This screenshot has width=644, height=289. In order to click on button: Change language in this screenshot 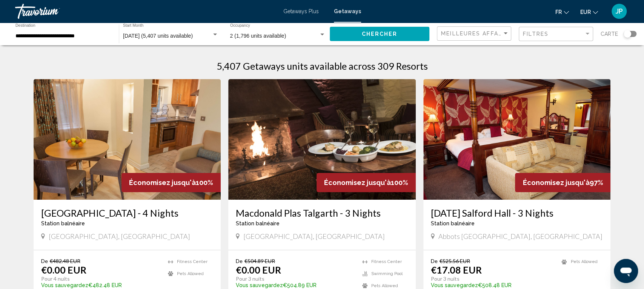, I will do `click(562, 12)`.